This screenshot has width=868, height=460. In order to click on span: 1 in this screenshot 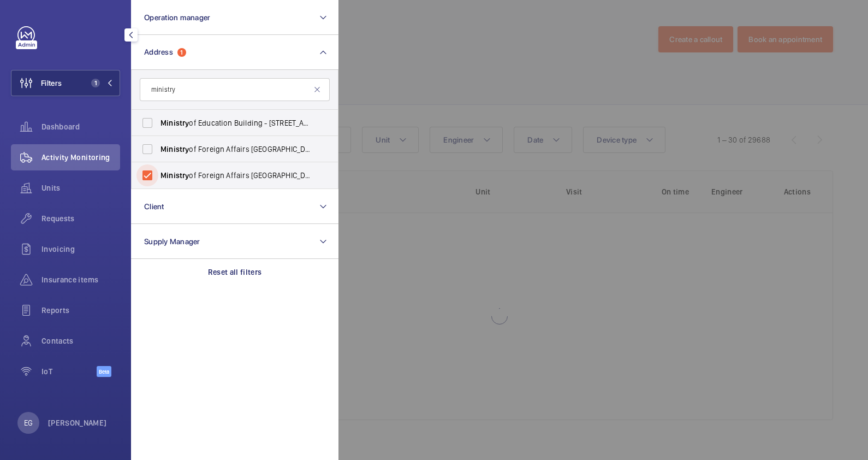, I will do `click(95, 83)`.